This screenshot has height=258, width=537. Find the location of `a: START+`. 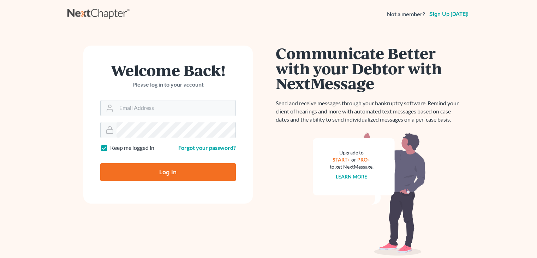

a: START+ is located at coordinates (342, 159).